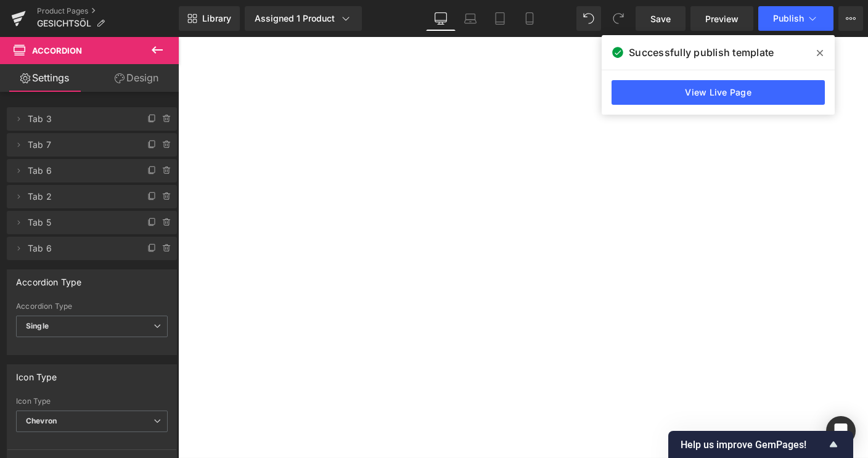 Image resolution: width=868 pixels, height=458 pixels. What do you see at coordinates (841, 431) in the screenshot?
I see `div: Open Intercom Messenger` at bounding box center [841, 431].